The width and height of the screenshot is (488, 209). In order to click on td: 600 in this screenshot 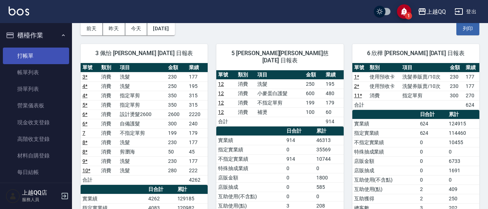, I will do `click(314, 93)`.